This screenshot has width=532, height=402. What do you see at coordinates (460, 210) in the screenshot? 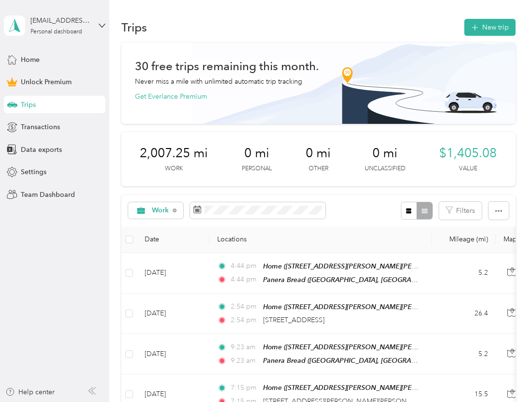
I see `button: Filters` at bounding box center [460, 210].